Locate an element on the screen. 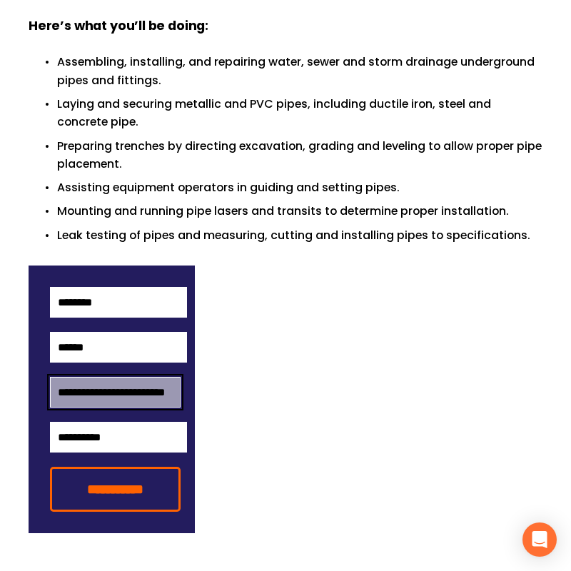 This screenshot has height=571, width=571. p: Laying and securing metallic and PVC pipes, including ductile iron, steel and concrete pipe. is located at coordinates (300, 113).